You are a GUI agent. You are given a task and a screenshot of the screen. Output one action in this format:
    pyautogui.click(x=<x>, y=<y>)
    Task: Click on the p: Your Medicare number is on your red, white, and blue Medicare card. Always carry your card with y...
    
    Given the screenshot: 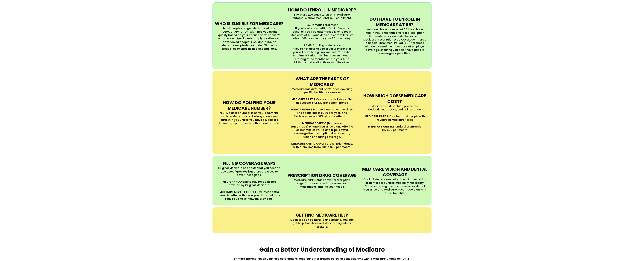 What is the action you would take?
    pyautogui.click(x=249, y=118)
    